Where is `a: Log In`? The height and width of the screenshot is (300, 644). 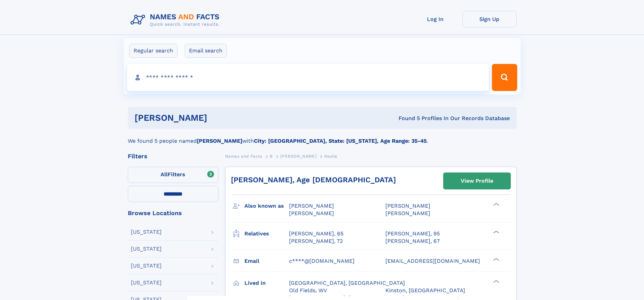
a: Log In is located at coordinates (436, 19).